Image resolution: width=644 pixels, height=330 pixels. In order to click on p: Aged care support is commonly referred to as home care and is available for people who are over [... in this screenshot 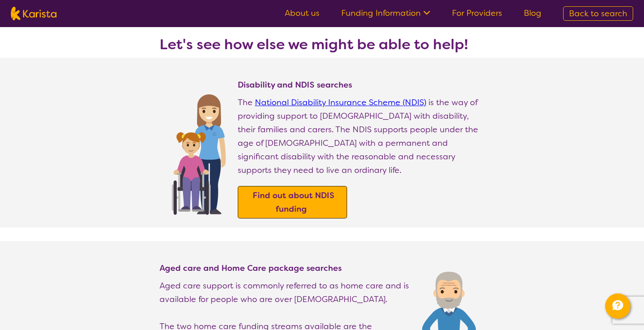, I will do `click(286, 293)`.